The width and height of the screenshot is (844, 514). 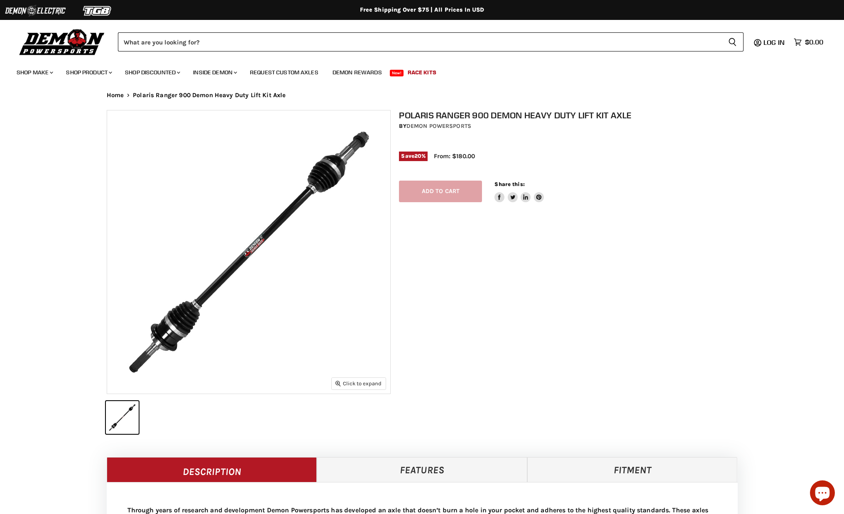 I want to click on span: Log in, so click(x=773, y=42).